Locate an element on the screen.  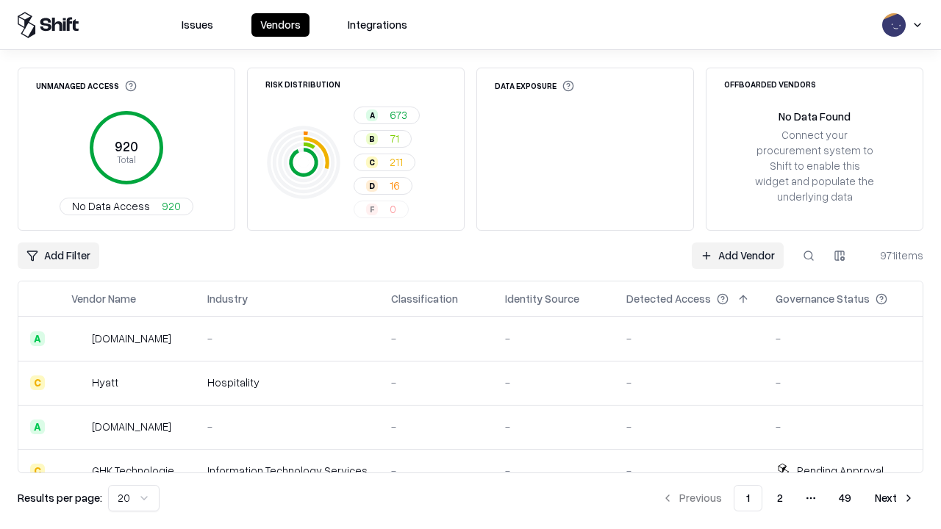
p: Results per page: is located at coordinates (60, 498).